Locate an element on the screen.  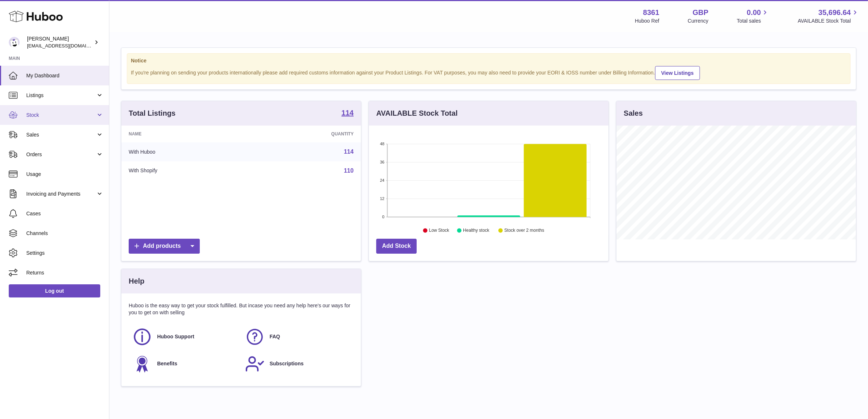
span: Benefits is located at coordinates (167, 364).